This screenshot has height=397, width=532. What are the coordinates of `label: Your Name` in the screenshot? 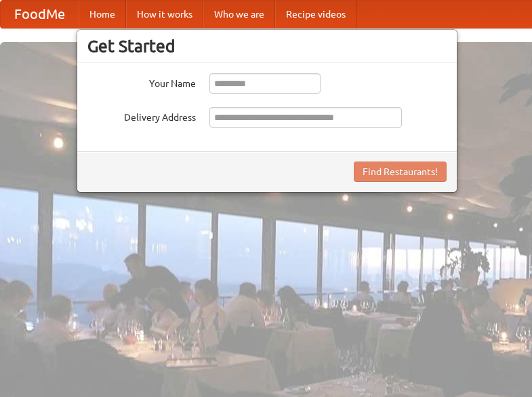 It's located at (141, 81).